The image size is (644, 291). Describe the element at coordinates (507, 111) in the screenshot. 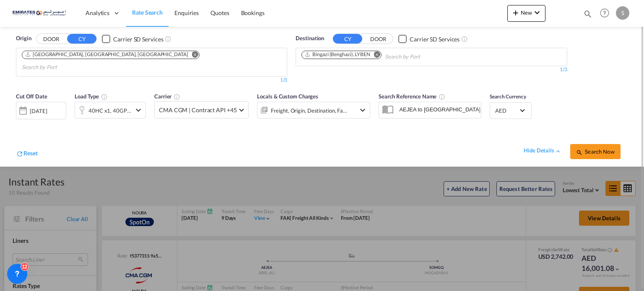

I see `span: AED` at that location.